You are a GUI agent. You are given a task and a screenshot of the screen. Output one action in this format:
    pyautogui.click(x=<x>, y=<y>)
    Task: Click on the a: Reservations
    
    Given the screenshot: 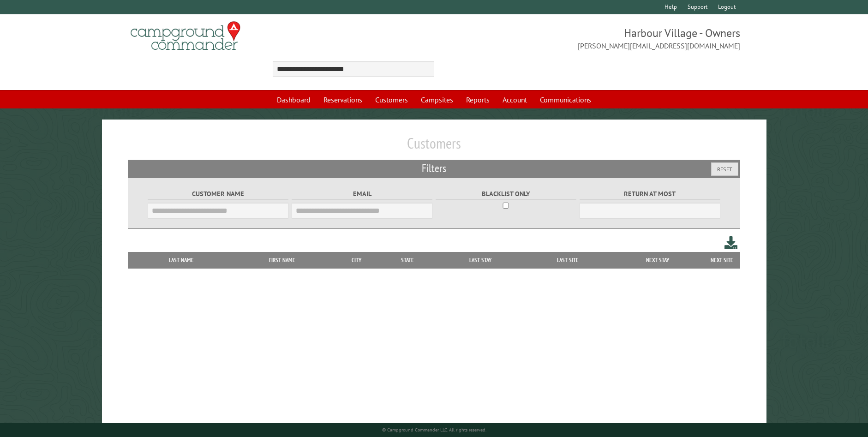 What is the action you would take?
    pyautogui.click(x=343, y=100)
    